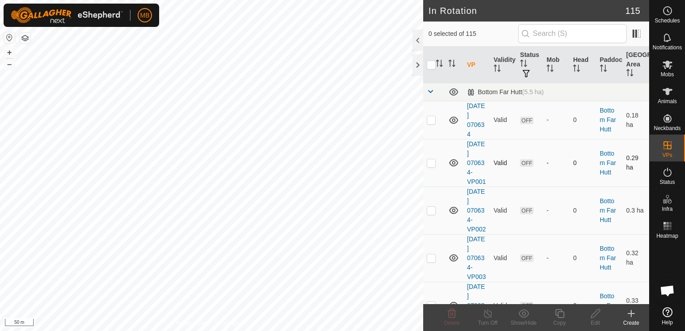  I want to click on td: 0.33 ha, so click(635, 305).